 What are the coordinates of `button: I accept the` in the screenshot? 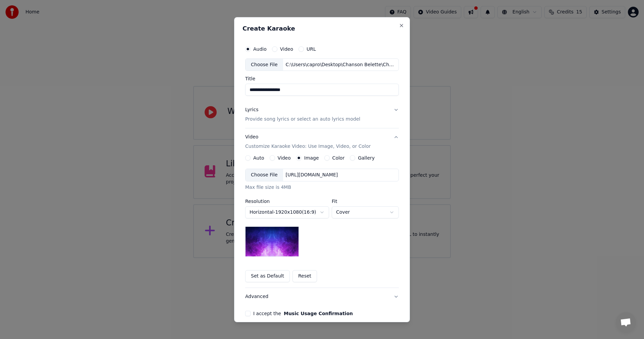 It's located at (318, 313).